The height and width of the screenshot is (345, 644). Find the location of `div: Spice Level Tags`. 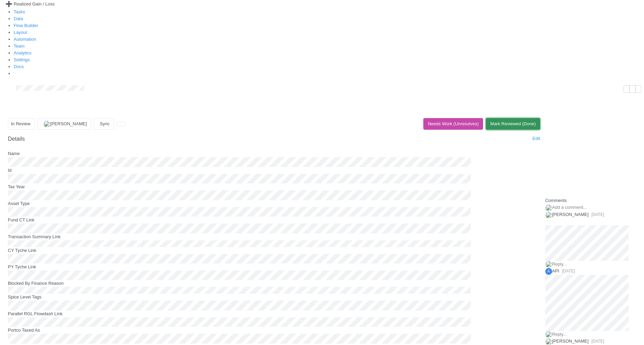

div: Spice Level Tags is located at coordinates (274, 297).